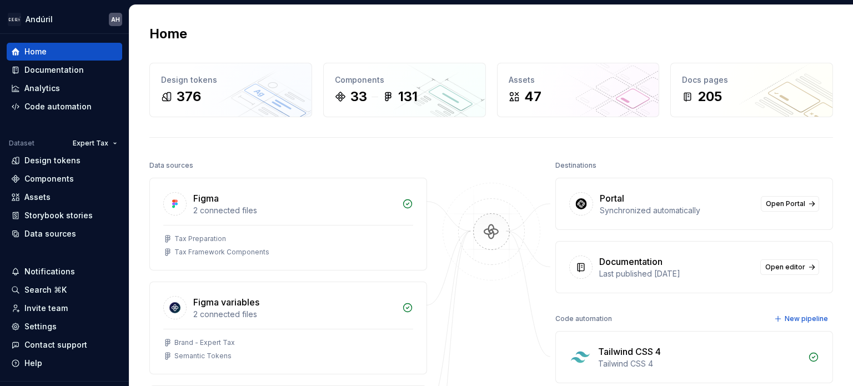 The width and height of the screenshot is (853, 386). Describe the element at coordinates (14, 19) in the screenshot. I see `img: 572984b3-56a8-419d-98bc-7b186c70b928.png` at that location.